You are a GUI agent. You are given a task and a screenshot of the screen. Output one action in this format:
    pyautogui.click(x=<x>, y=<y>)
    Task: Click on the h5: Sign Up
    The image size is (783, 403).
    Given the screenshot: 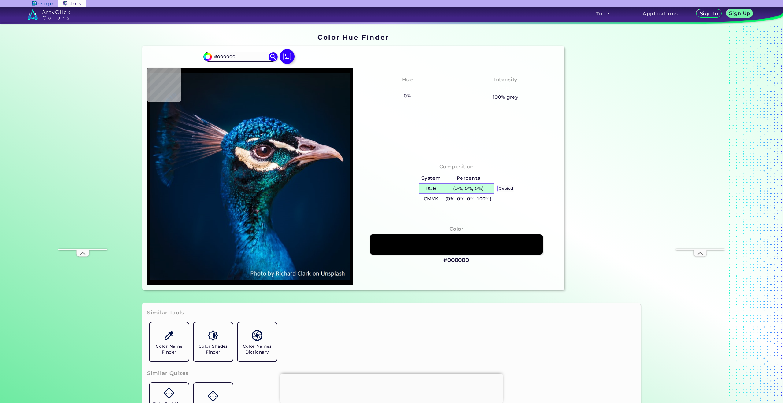 What is the action you would take?
    pyautogui.click(x=739, y=13)
    